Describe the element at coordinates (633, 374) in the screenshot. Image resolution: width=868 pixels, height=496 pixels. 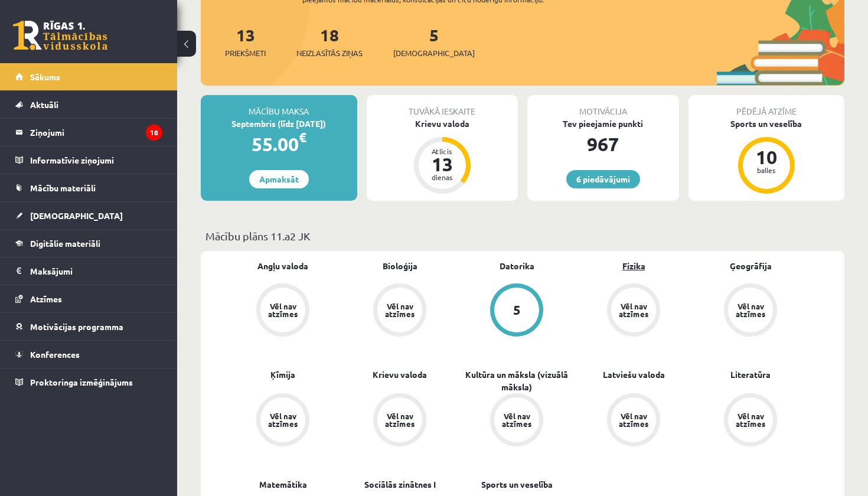
I see `a: Latviešu valoda` at that location.